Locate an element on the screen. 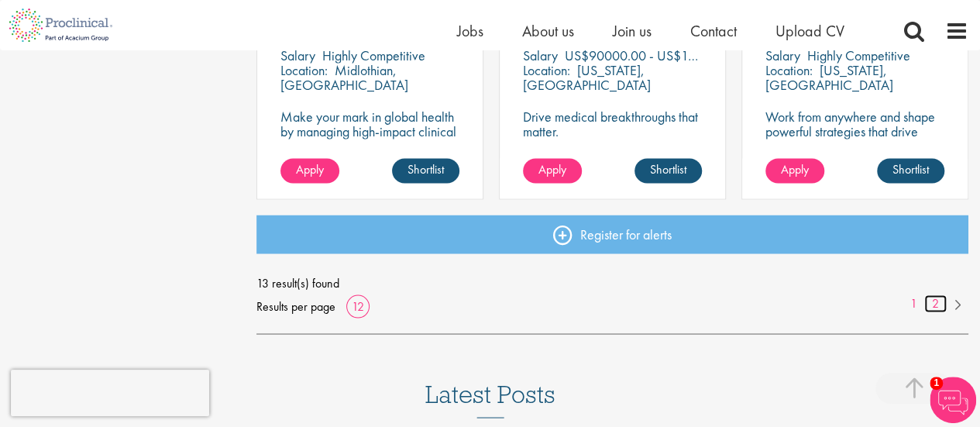 Image resolution: width=980 pixels, height=427 pixels. a: Contact is located at coordinates (713, 31).